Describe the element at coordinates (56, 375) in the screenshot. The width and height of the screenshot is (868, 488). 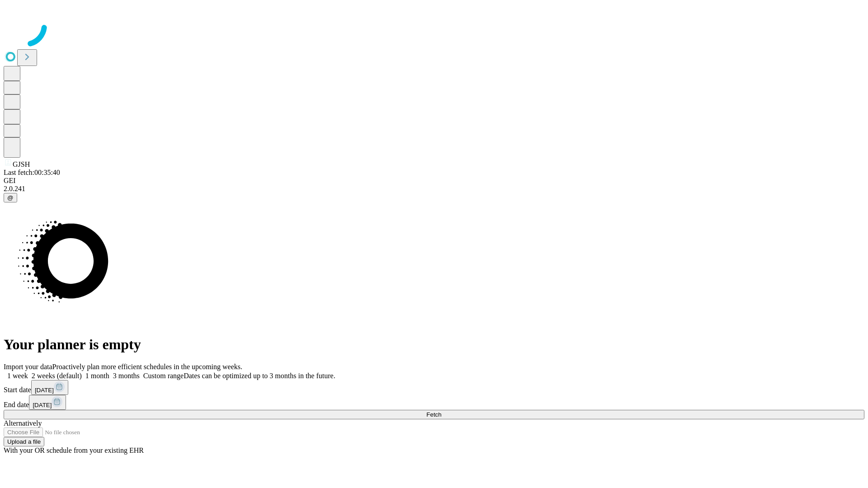
I see `span: 2 weeks (default)` at that location.